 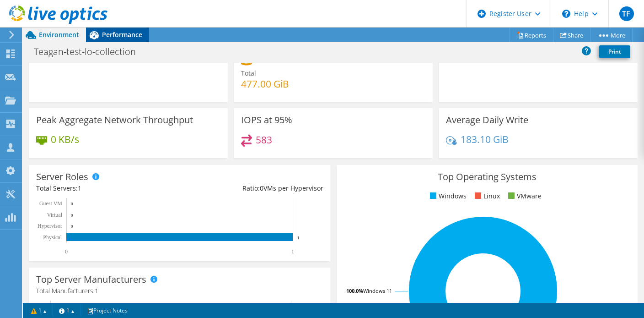 I want to click on span: Total, so click(x=248, y=73).